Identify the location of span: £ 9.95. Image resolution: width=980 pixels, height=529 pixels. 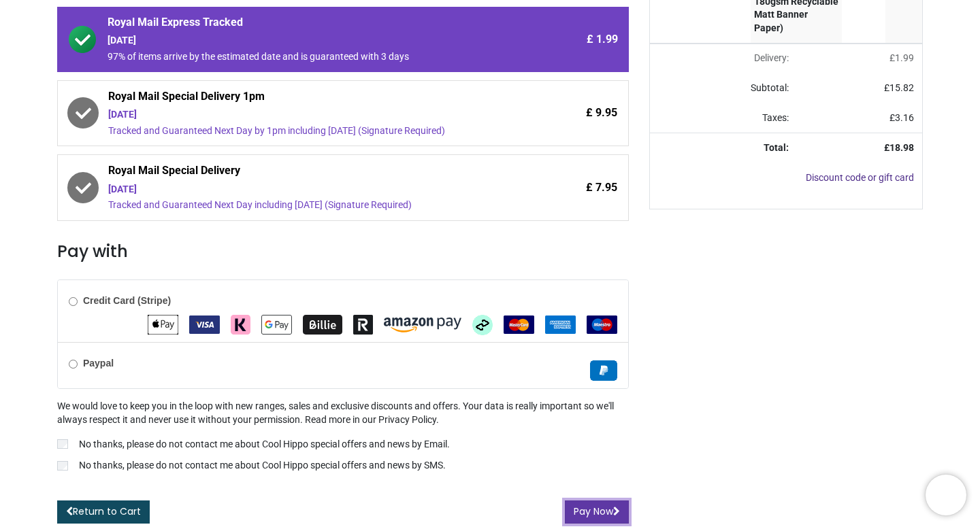
(602, 113).